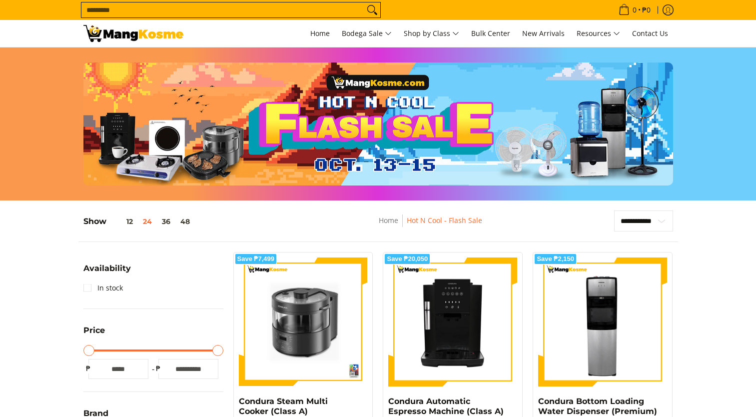 This screenshot has width=756, height=417. Describe the element at coordinates (491, 33) in the screenshot. I see `a: Bulk Center` at that location.